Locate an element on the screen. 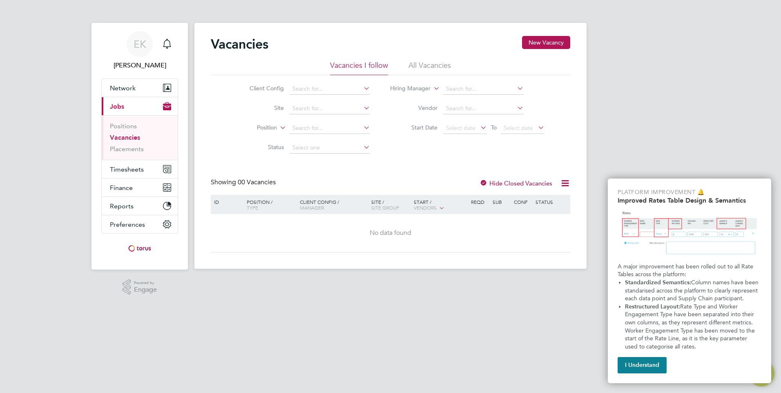 The height and width of the screenshot is (393, 781). label: Site is located at coordinates (260, 108).